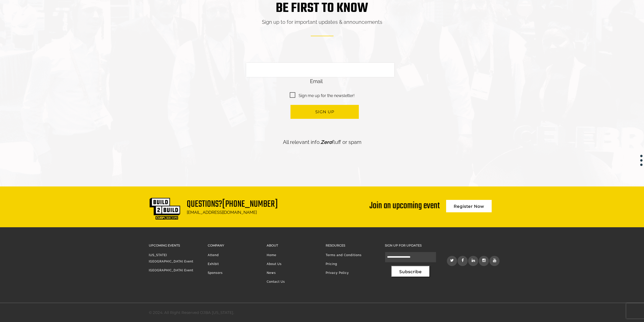 This screenshot has height=322, width=644. I want to click on a: Pricing, so click(331, 264).